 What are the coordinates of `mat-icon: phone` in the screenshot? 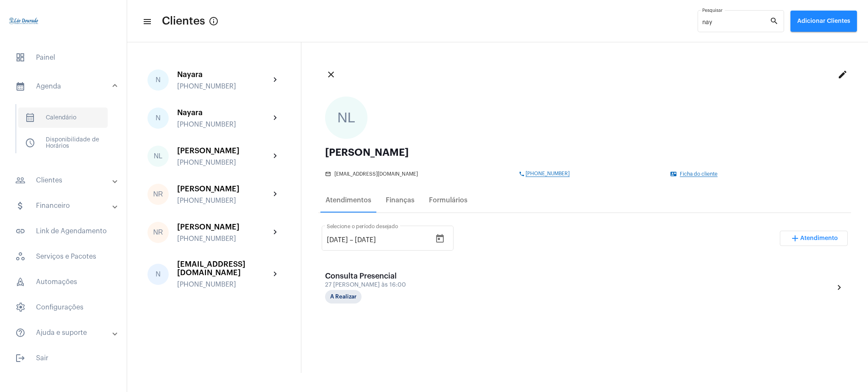 It's located at (522, 174).